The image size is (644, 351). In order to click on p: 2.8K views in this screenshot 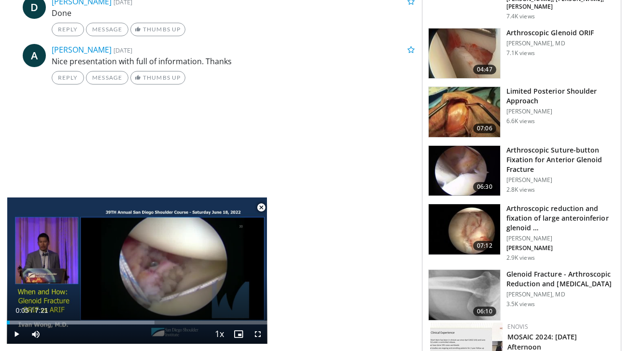, I will do `click(520, 190)`.